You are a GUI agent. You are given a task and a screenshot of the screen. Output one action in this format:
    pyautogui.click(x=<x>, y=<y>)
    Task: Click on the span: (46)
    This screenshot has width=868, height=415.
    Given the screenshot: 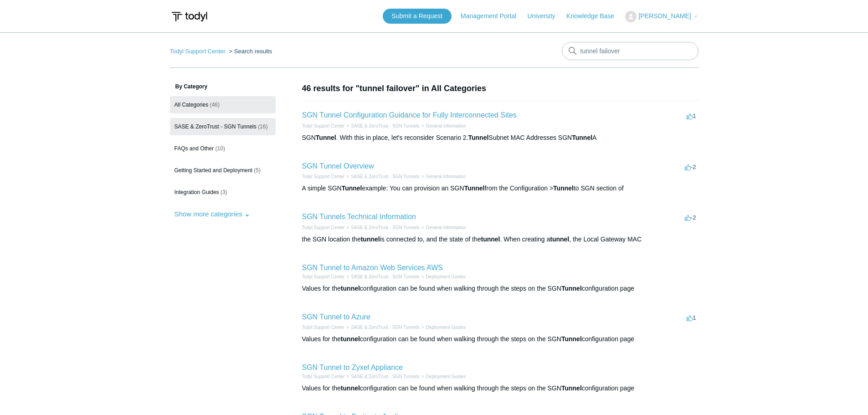 What is the action you would take?
    pyautogui.click(x=215, y=105)
    